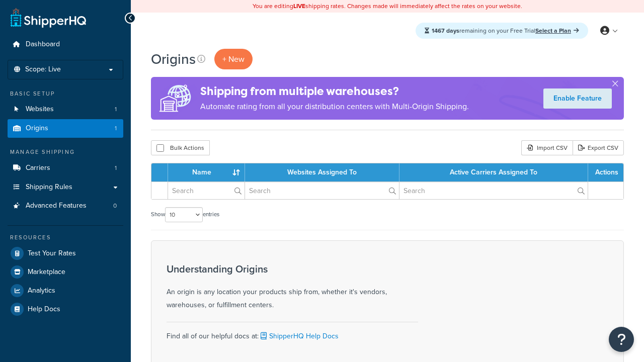  I want to click on a: Analytics, so click(66, 291).